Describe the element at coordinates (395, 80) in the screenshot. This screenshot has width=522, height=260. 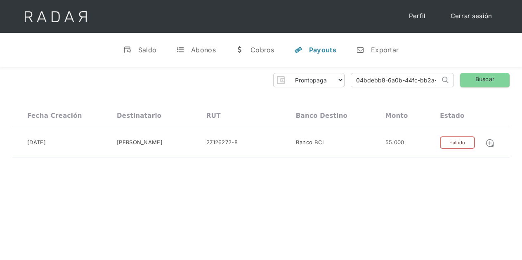
I see `input: Busca por ID` at that location.